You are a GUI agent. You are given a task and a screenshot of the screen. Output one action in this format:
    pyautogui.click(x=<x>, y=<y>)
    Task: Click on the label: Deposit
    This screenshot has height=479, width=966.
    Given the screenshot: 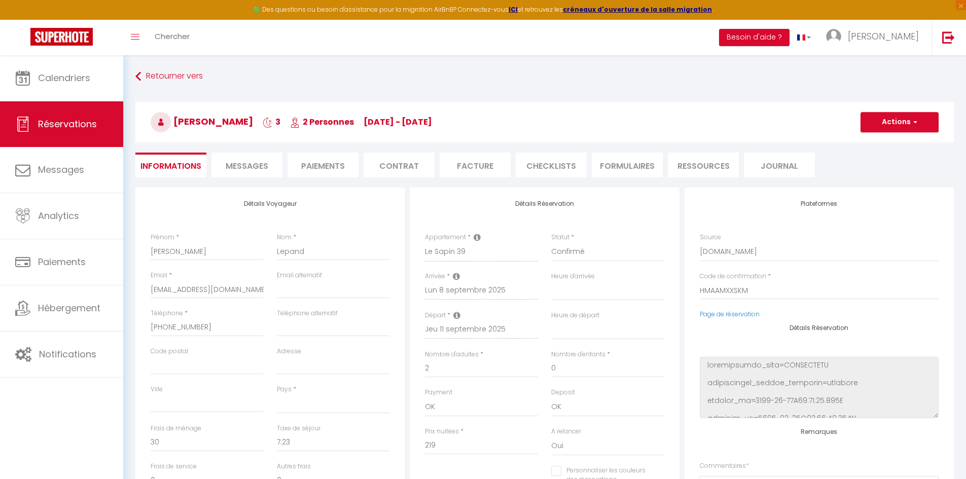 What is the action you would take?
    pyautogui.click(x=563, y=392)
    